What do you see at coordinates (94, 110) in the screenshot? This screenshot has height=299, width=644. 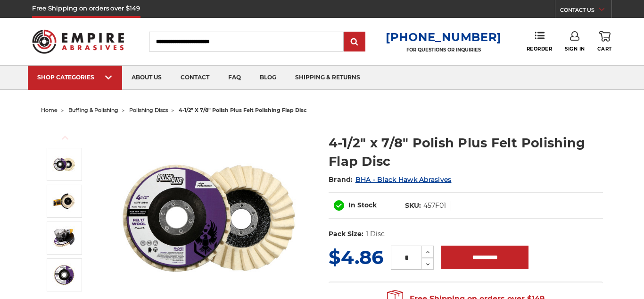 I see `a: buffing & polishing` at bounding box center [94, 110].